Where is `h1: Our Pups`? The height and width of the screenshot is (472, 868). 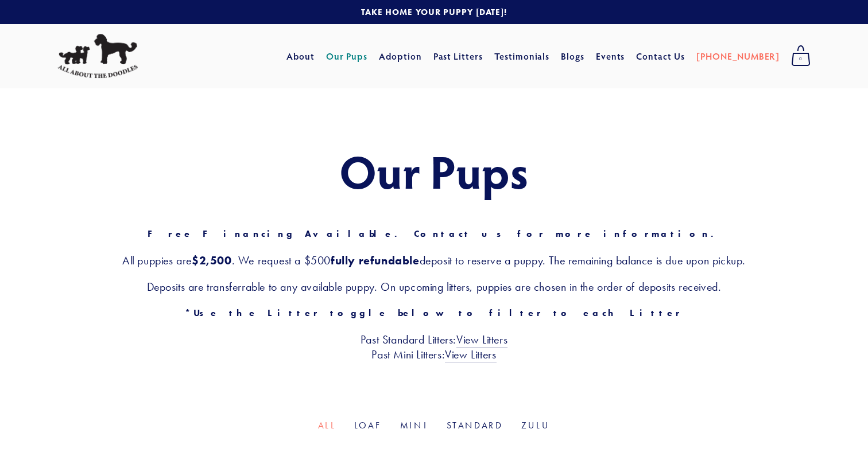
h1: Our Pups is located at coordinates (434, 171).